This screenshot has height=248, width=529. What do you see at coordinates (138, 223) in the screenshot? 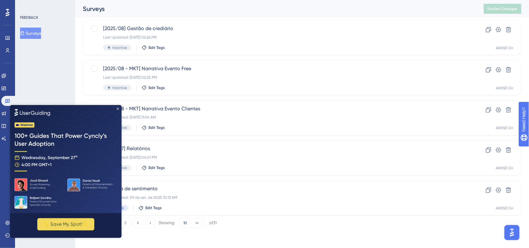
I see `button: 4` at bounding box center [138, 223].